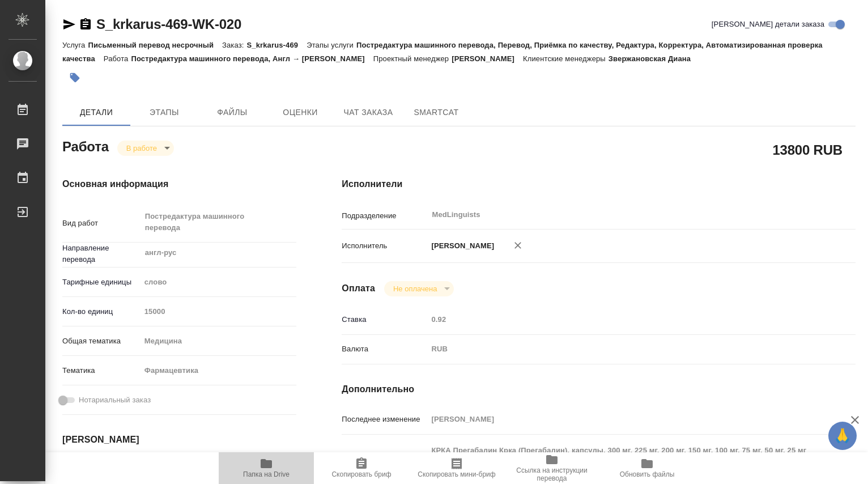  I want to click on h4: Основная информация, so click(179, 184).